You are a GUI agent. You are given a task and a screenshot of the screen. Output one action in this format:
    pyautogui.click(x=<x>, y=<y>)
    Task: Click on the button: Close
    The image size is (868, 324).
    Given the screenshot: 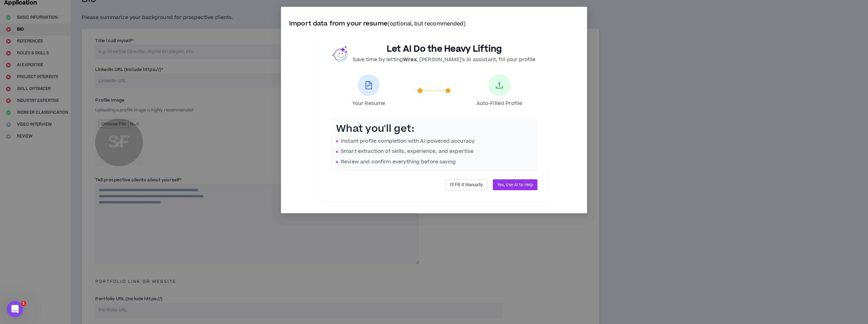 What is the action you would take?
    pyautogui.click(x=577, y=16)
    